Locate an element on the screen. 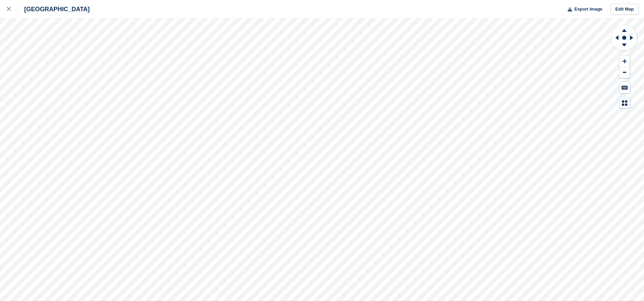  button: Export Image is located at coordinates (583, 9).